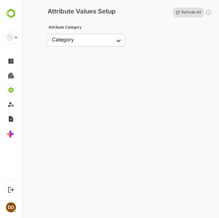 Image resolution: width=219 pixels, height=218 pixels. Describe the element at coordinates (11, 189) in the screenshot. I see `button: Logout` at that location.